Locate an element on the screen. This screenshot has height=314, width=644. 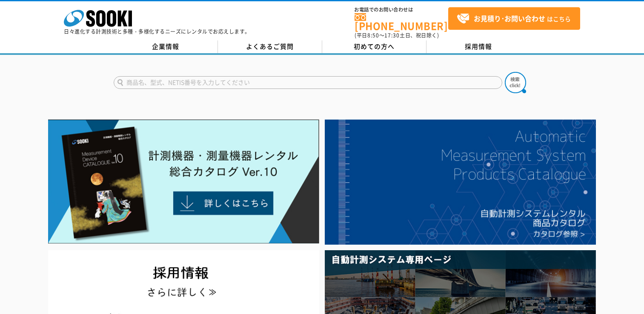
p: 日々進化する計測技術と多種・多様化するニーズにレンタルでお応えします。 is located at coordinates (157, 31).